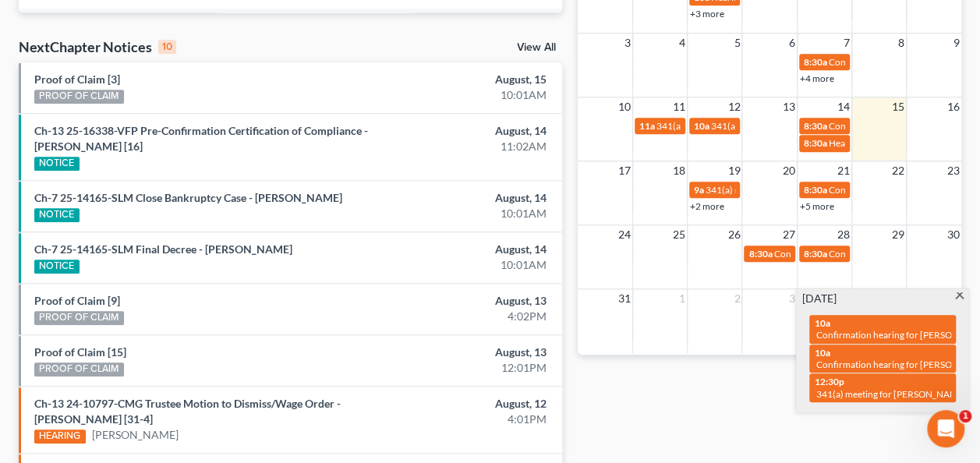  What do you see at coordinates (844, 107) in the screenshot?
I see `span: 14` at bounding box center [844, 107].